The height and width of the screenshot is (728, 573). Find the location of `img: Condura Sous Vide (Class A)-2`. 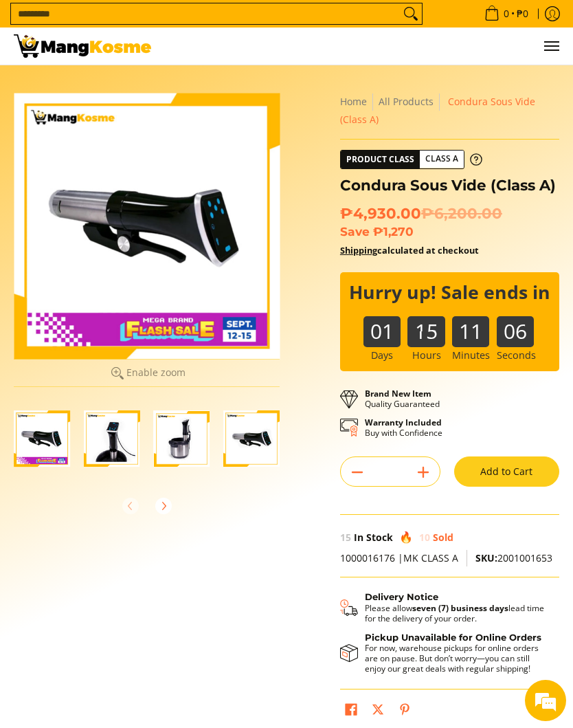

img: Condura Sous Vide (Class A)-2 is located at coordinates (112, 439).